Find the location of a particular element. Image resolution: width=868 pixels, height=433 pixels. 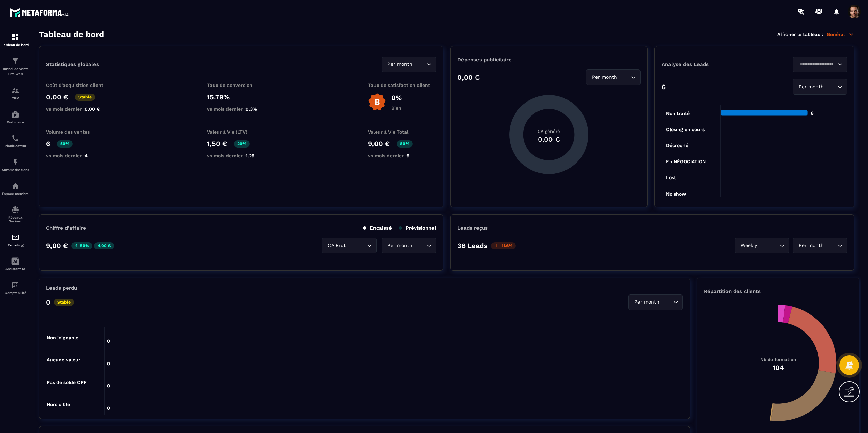

tspan: Lost is located at coordinates (671, 177).